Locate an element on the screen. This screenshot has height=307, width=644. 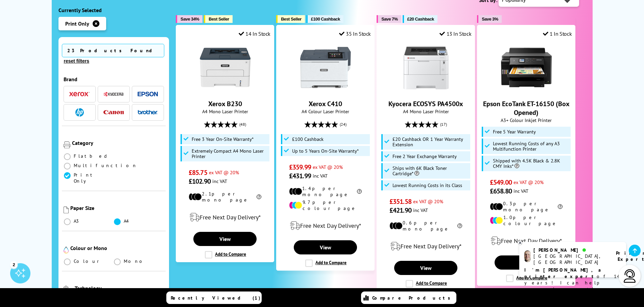
div: Category is located at coordinates (118, 143).